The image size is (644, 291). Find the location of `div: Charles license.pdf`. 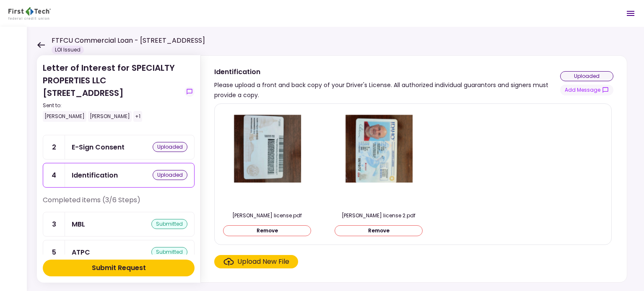

div: Charles license.pdf is located at coordinates (267, 216).